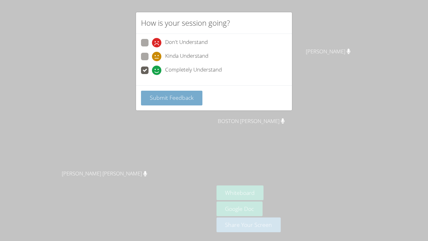 This screenshot has width=428, height=241. Describe the element at coordinates (187, 56) in the screenshot. I see `span: Kinda Understand` at that location.